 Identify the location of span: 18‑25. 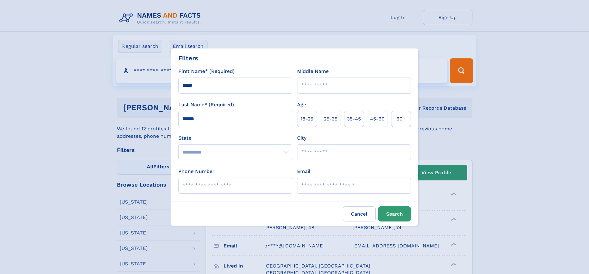
(307, 119).